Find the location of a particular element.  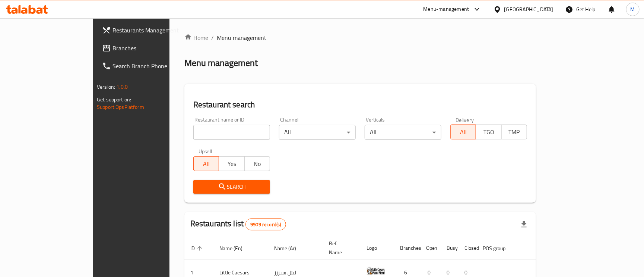

a: Restaurants Management is located at coordinates (148, 30).